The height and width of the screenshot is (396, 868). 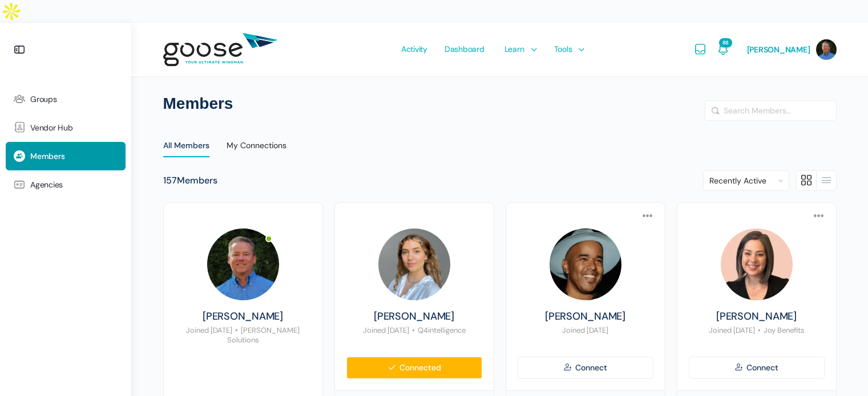 What do you see at coordinates (500, 104) in the screenshot?
I see `h1: Members` at bounding box center [500, 104].